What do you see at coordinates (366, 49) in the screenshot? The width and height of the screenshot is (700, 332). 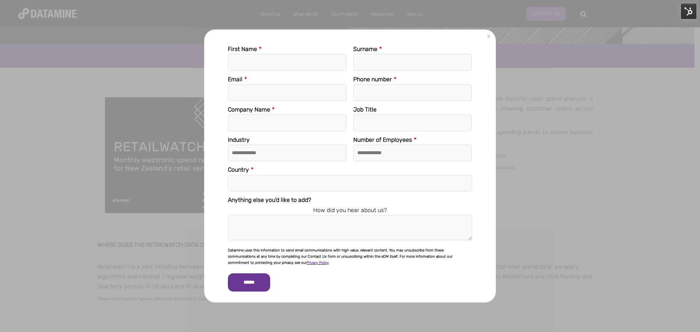 I see `span: Surname` at bounding box center [366, 49].